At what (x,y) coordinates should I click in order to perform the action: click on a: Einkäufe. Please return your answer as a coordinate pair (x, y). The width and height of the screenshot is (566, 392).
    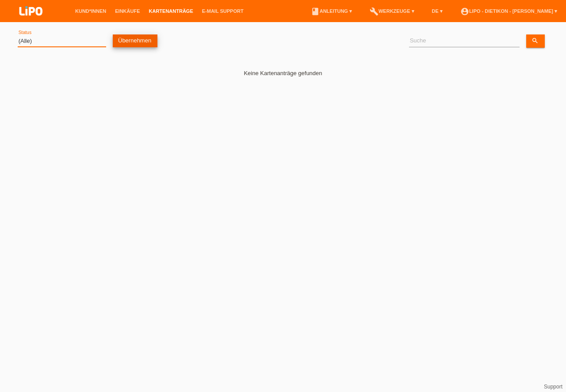
    Looking at the image, I should click on (127, 11).